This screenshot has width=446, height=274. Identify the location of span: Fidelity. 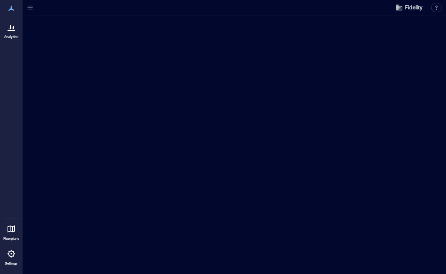
(414, 8).